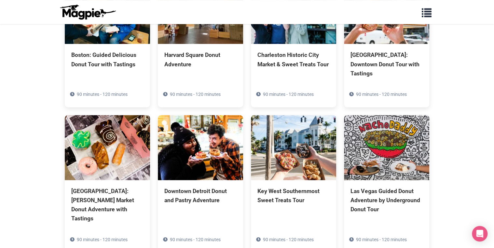  What do you see at coordinates (293, 196) in the screenshot?
I see `div: Key West Southernmost Sweet Treats Tour` at bounding box center [293, 196].